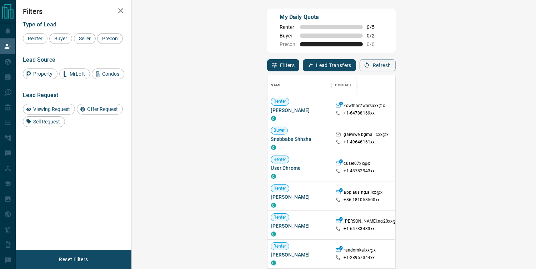 The height and width of the screenshot is (269, 536). Describe the element at coordinates (364, 106) in the screenshot. I see `p: kowthar2warsaxx@x` at that location.